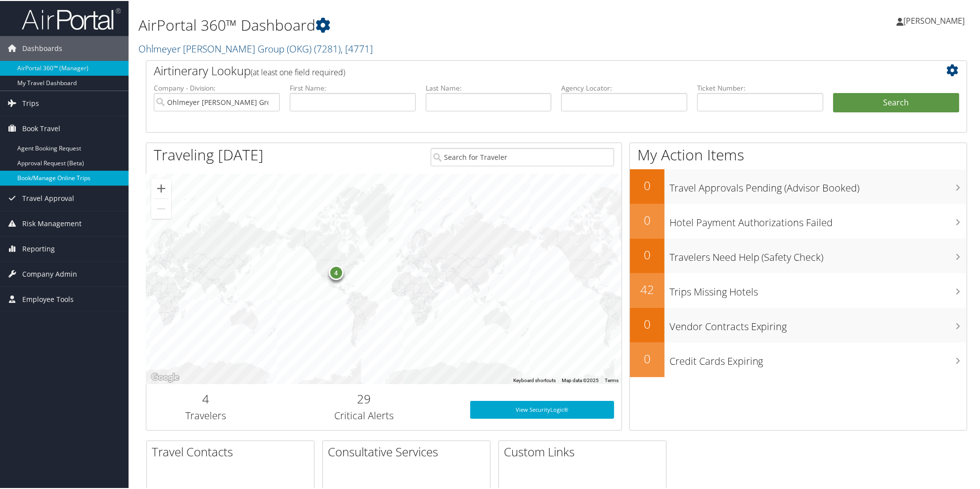  Describe the element at coordinates (818, 289) in the screenshot. I see `h3: Trips Missing Hotels` at that location.